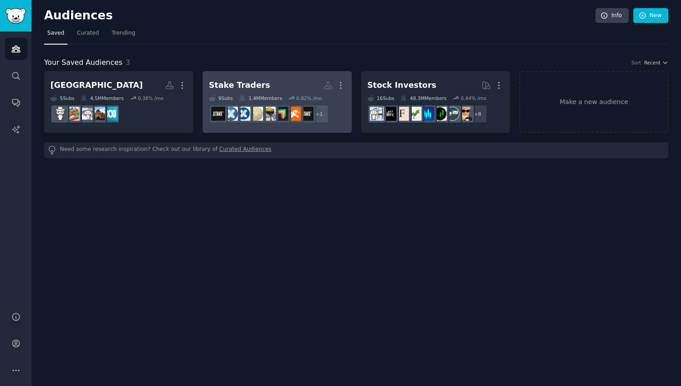 This screenshot has width=681, height=386. I want to click on span: Your Saved Audiences, so click(83, 63).